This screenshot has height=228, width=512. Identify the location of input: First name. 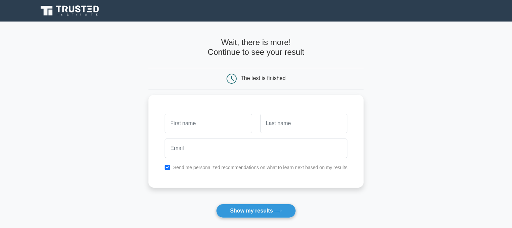
(208, 124).